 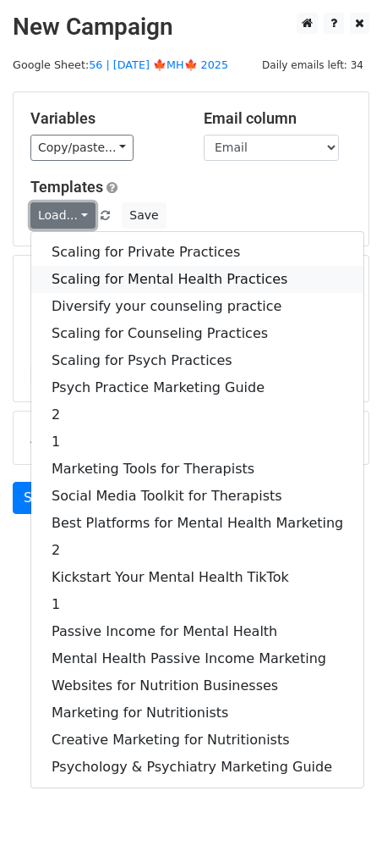 What do you see at coordinates (67, 187) in the screenshot?
I see `a: Templates` at bounding box center [67, 187].